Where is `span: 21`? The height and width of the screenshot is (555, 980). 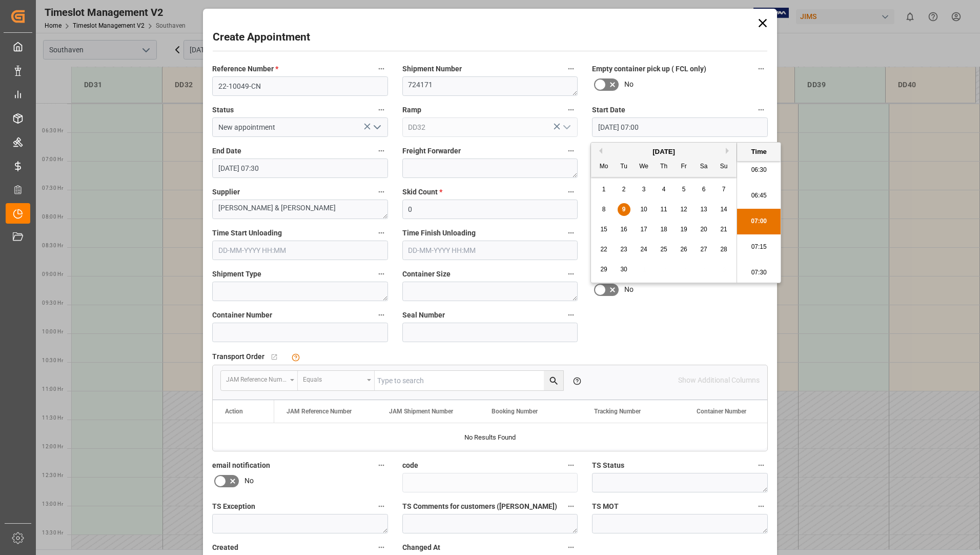 span: 21 is located at coordinates (724, 230).